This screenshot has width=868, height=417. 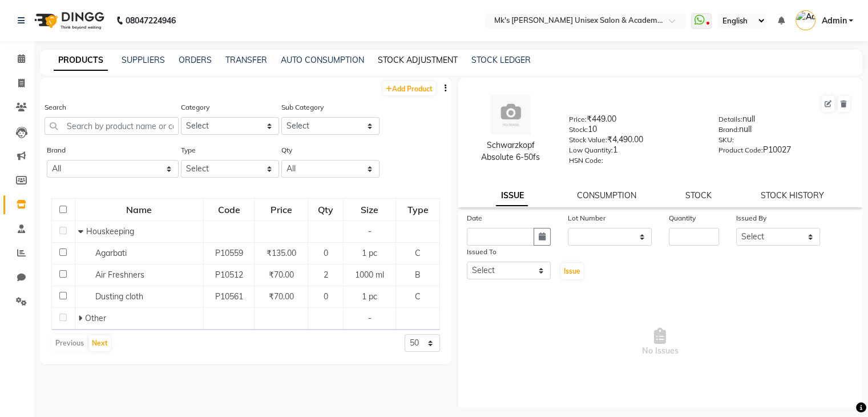 I want to click on span: P10561, so click(x=228, y=297).